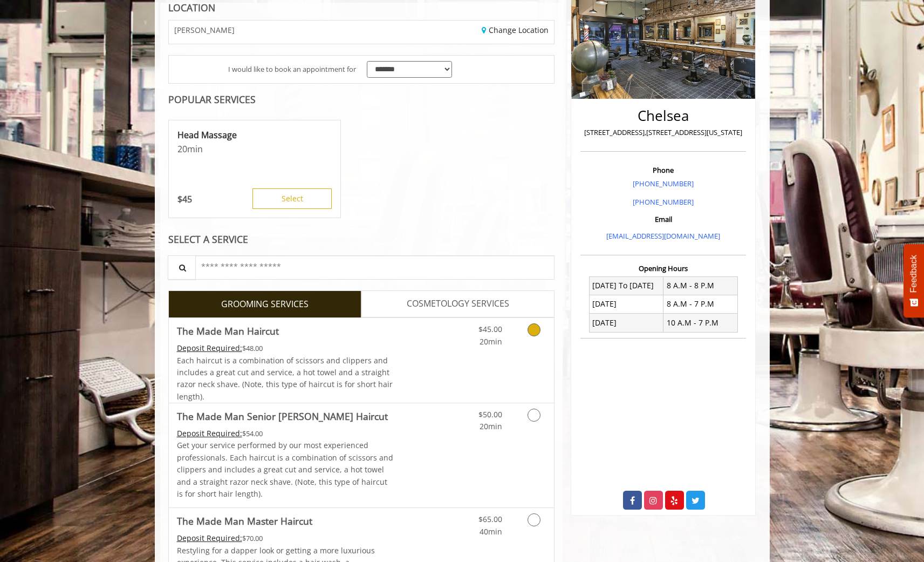  Describe the element at coordinates (700, 323) in the screenshot. I see `td: 10 A.M - 7 P.M` at that location.